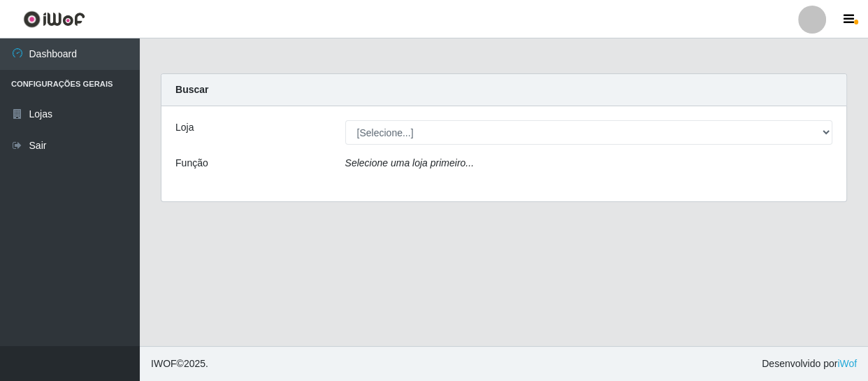  What do you see at coordinates (191, 163) in the screenshot?
I see `label: Função` at bounding box center [191, 163].